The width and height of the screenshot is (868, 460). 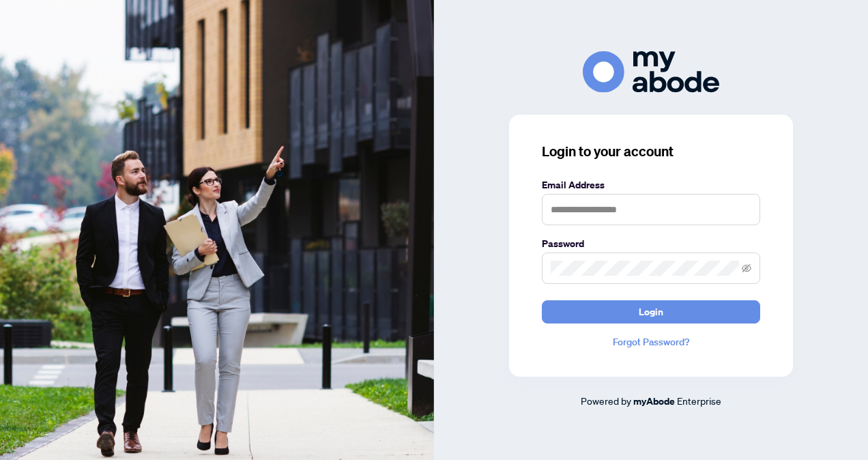 What do you see at coordinates (651, 342) in the screenshot?
I see `a: Forgot Password?` at bounding box center [651, 342].